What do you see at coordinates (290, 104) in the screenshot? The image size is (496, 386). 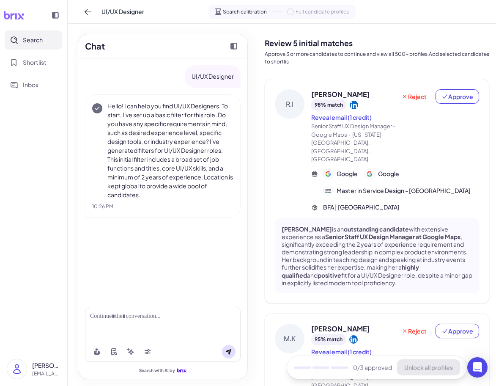 I see `div: R.I` at bounding box center [290, 104].